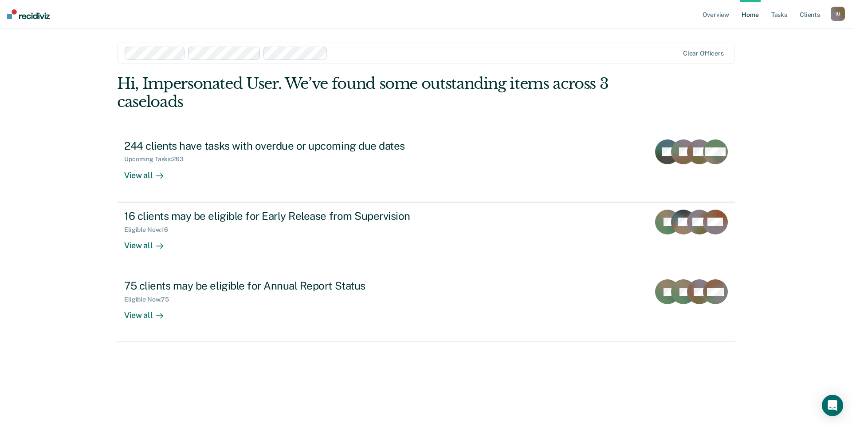  I want to click on div: Eligible Now : 75, so click(150, 299).